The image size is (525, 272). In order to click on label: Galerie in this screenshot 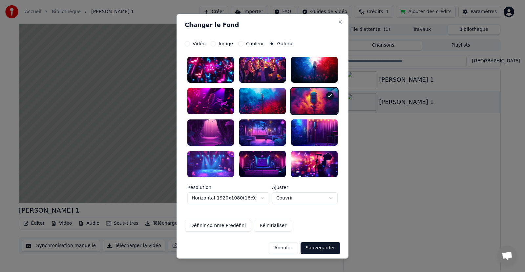, I will do `click(285, 43)`.